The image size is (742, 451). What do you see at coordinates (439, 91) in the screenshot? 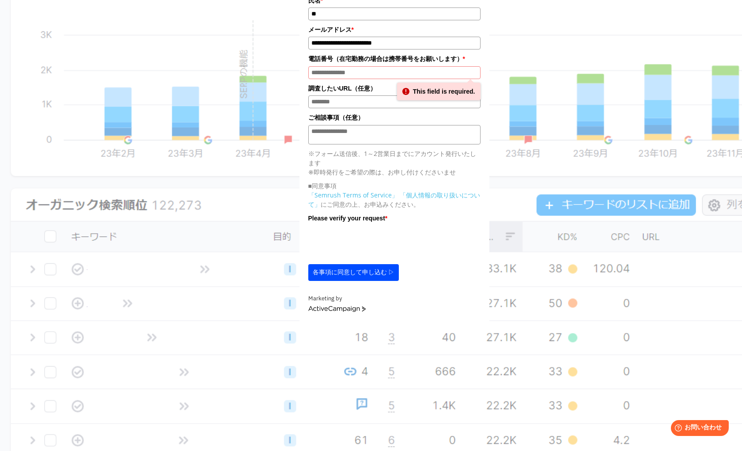
I see `div: This field is required.` at bounding box center [439, 91].